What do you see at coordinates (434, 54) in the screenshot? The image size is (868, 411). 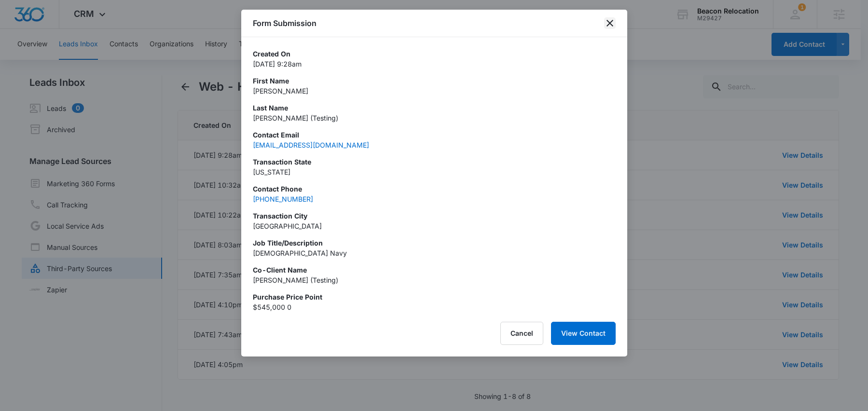 I see `p: Created On` at bounding box center [434, 54].